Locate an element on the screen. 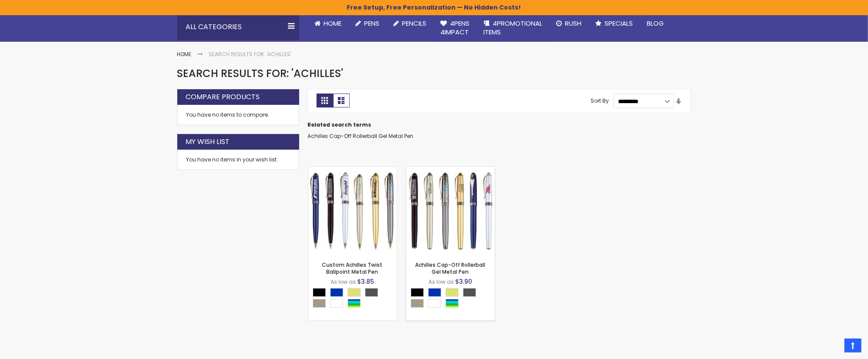  span: Pens is located at coordinates (372, 23).